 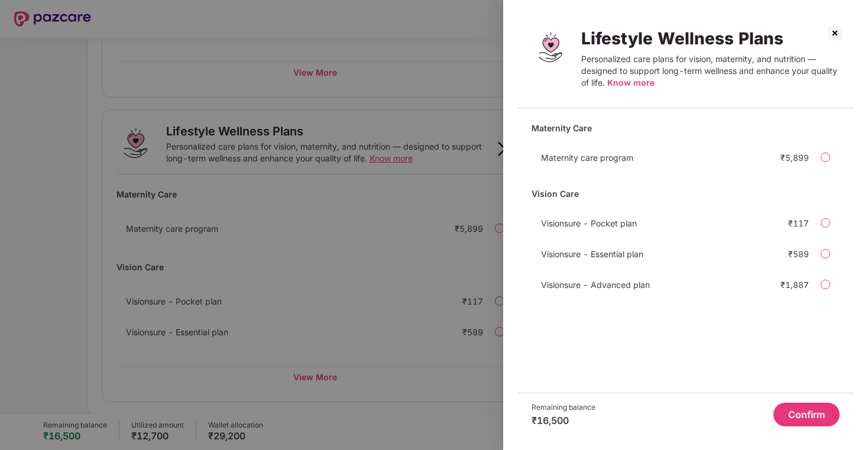 I want to click on div: Vision Care, so click(x=685, y=193).